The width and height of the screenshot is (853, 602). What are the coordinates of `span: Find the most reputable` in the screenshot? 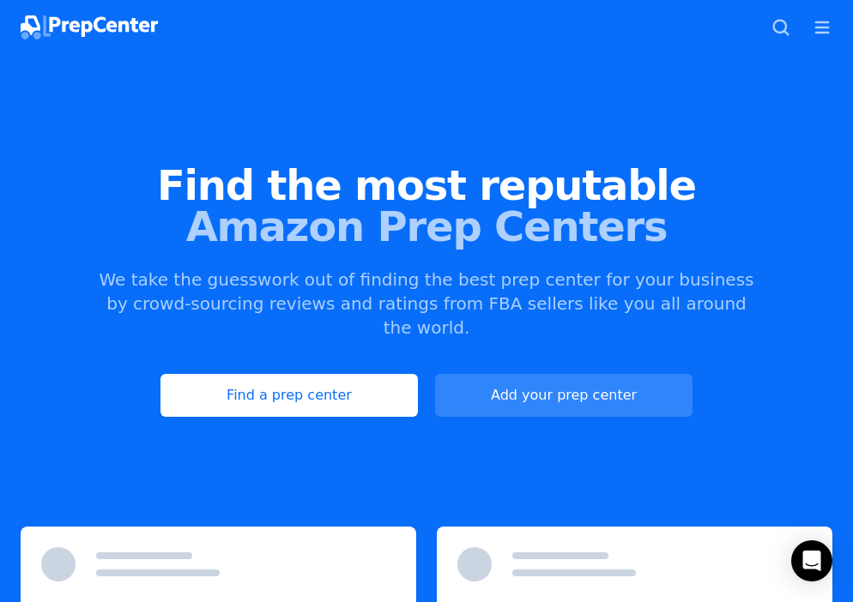 It's located at (426, 185).